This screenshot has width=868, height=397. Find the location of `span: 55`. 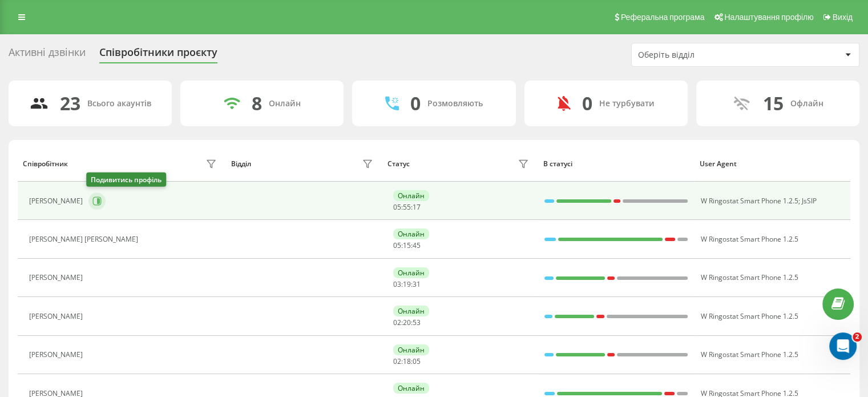

span: 55 is located at coordinates (407, 207).